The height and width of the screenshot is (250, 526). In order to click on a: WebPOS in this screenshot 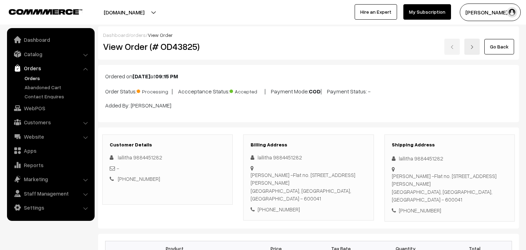, I will do `click(51, 108)`.